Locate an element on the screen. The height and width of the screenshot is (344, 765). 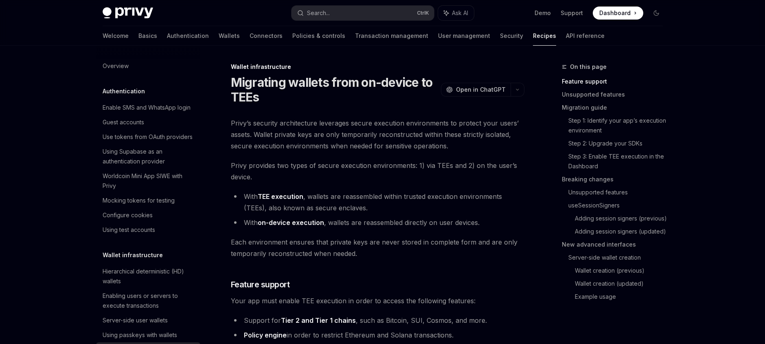
a: Wallets is located at coordinates (229, 36).